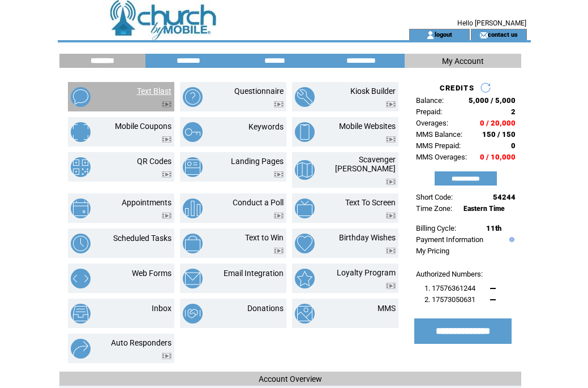  What do you see at coordinates (291, 379) in the screenshot?
I see `span: Account Overview` at bounding box center [291, 379].